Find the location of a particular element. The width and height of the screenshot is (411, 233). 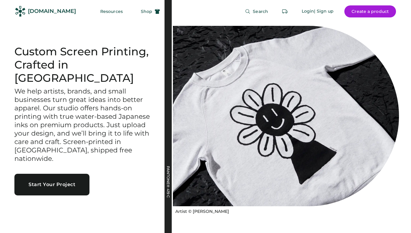

button: Shop is located at coordinates (151, 11).